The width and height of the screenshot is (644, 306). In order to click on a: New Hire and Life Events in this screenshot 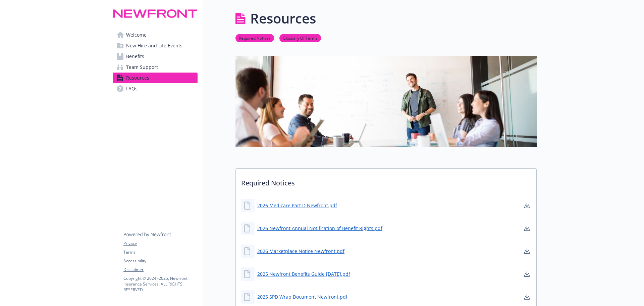, I will do `click(155, 46)`.